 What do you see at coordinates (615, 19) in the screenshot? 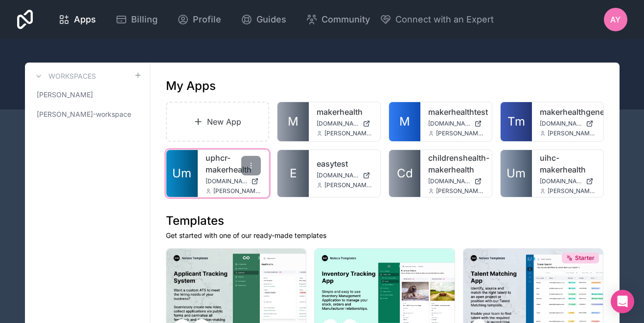
I see `span: AY` at bounding box center [615, 19].